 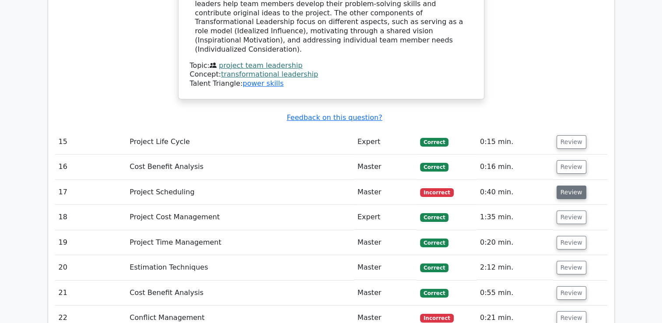 What do you see at coordinates (514, 217) in the screenshot?
I see `td: 1:35 min.` at bounding box center [514, 217].